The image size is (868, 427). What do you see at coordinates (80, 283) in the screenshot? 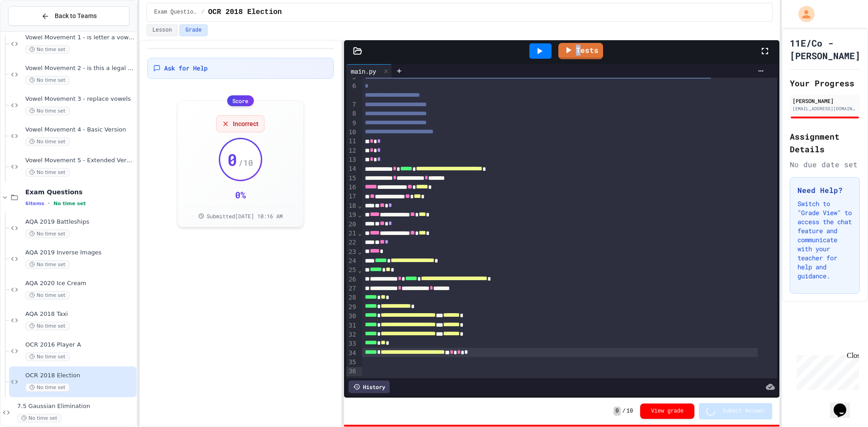
I see `span: AQA 2020 Ice Cream` at bounding box center [80, 283].